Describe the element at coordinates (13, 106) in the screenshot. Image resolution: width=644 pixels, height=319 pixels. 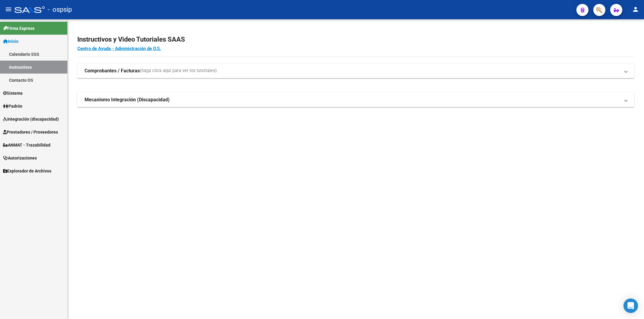
I see `span: Padrón` at that location.